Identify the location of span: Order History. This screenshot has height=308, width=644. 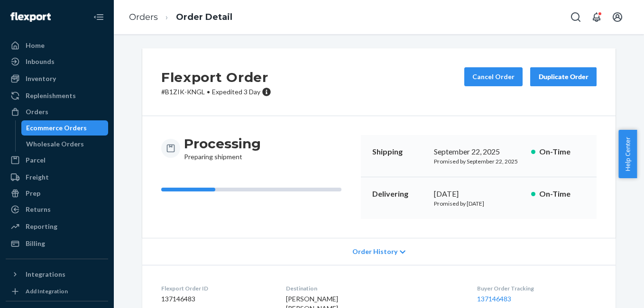
(374, 252).